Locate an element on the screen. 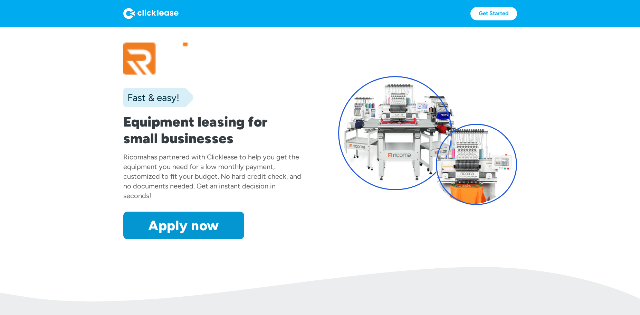 The image size is (640, 315). img: Logo is located at coordinates (151, 13).